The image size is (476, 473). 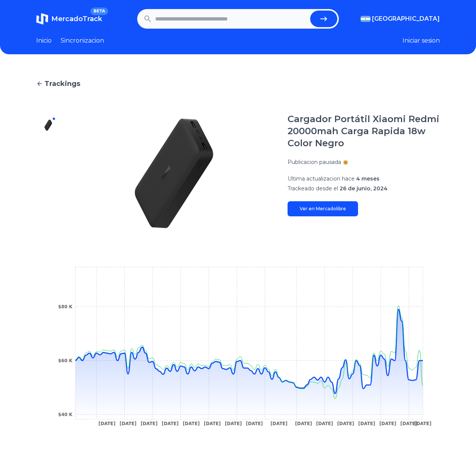 I want to click on a: Ver en Mercadolibre, so click(x=323, y=209).